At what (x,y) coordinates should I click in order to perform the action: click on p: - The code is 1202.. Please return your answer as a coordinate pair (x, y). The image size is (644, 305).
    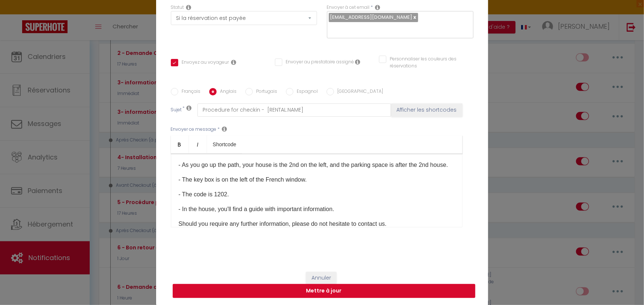
    Looking at the image, I should click on (316, 194).